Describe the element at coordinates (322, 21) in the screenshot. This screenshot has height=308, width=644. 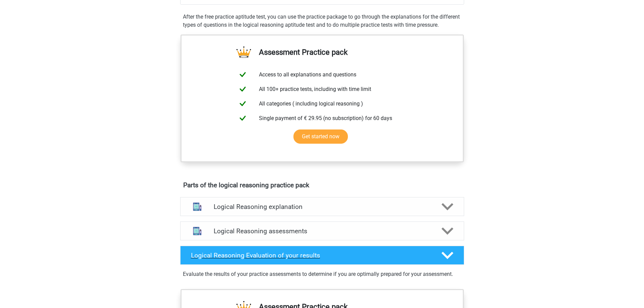
I see `div: After the free practice aptitude test, you can use the practice package to go through the explana...` at that location.